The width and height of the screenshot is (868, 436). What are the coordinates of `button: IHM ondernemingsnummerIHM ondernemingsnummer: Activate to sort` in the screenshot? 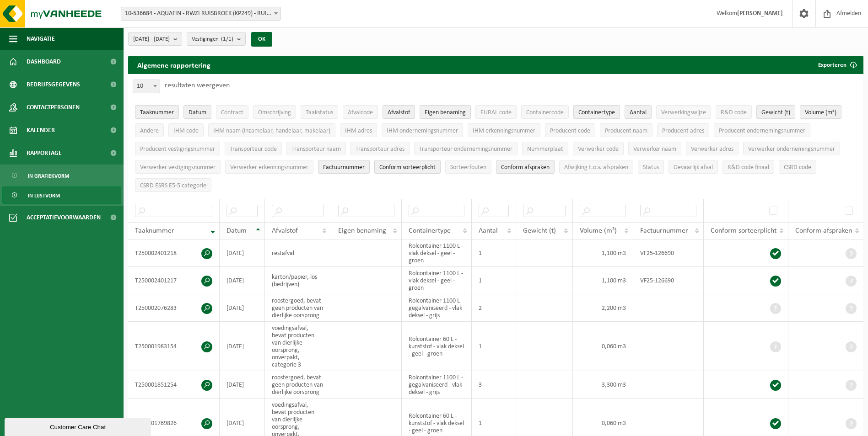 It's located at (422, 131).